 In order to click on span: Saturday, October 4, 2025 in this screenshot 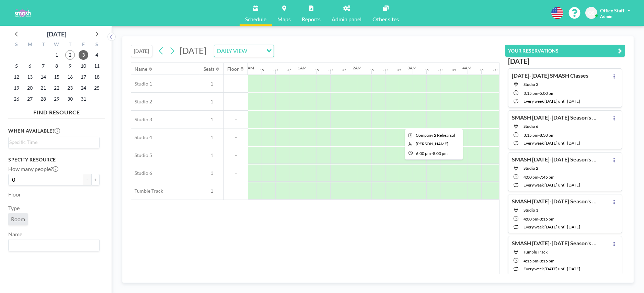, I will do `click(97, 55)`.